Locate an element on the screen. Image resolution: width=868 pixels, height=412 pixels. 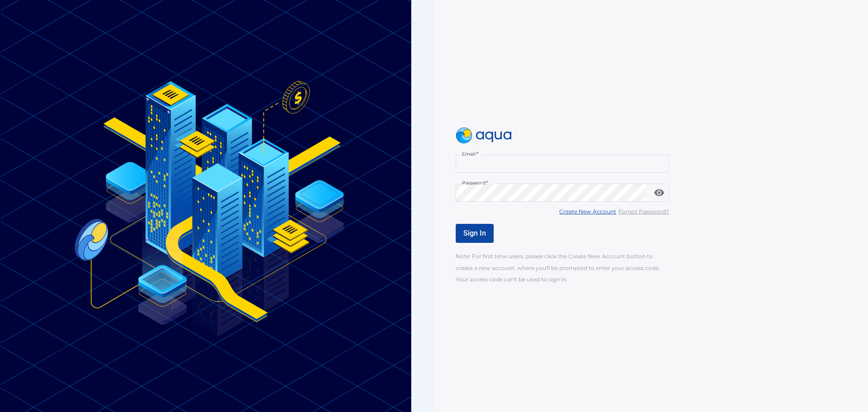
span: Sign In is located at coordinates (475, 233).